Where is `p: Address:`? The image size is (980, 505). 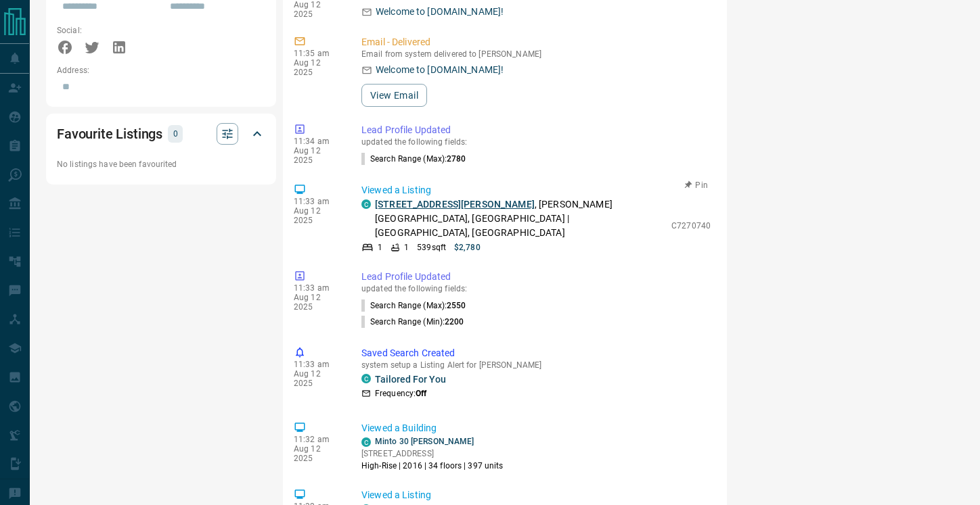
p: Address: is located at coordinates (161, 71).